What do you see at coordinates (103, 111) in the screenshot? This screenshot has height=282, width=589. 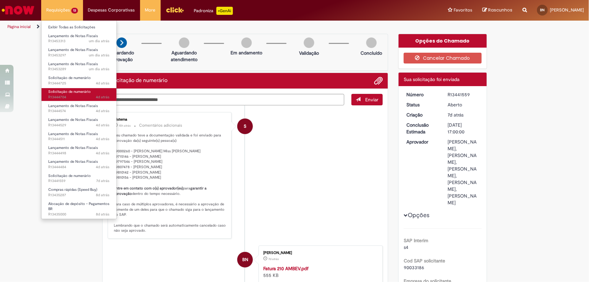 I see `time: 25/08/2025 14:28:27` at bounding box center [103, 111].